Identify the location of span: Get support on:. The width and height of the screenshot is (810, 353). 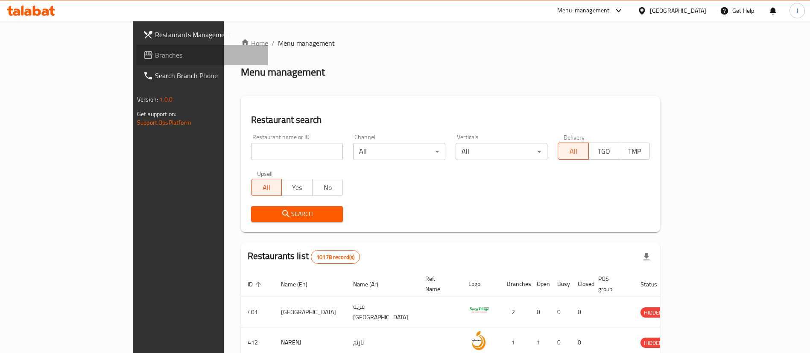
(157, 114).